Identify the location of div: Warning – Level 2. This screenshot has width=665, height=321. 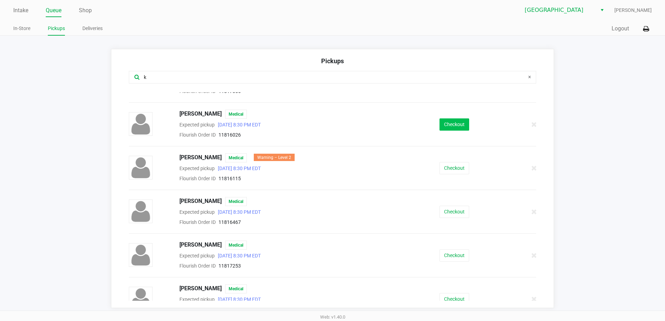
(274, 157).